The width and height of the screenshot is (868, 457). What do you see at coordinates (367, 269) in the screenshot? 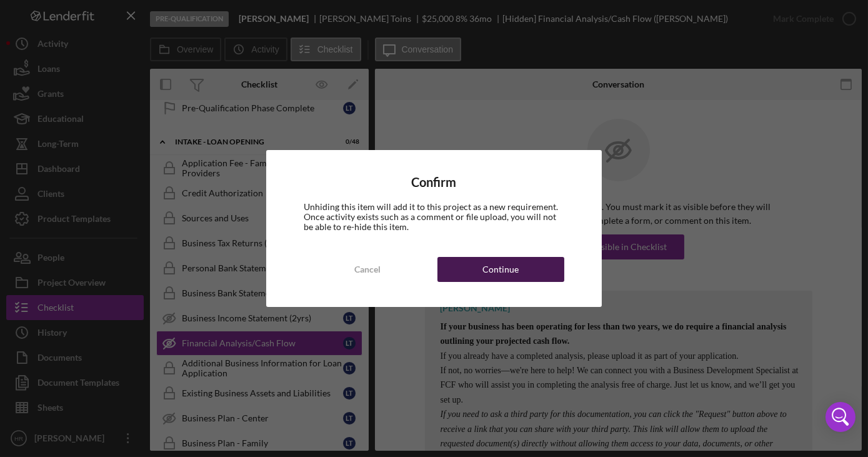
I see `button: Cancel` at bounding box center [367, 269].